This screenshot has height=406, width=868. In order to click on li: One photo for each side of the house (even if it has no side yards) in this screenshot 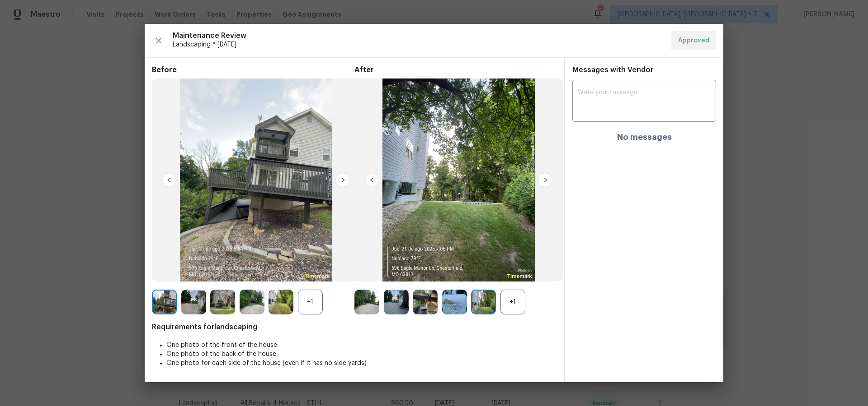, I will do `click(362, 364)`.